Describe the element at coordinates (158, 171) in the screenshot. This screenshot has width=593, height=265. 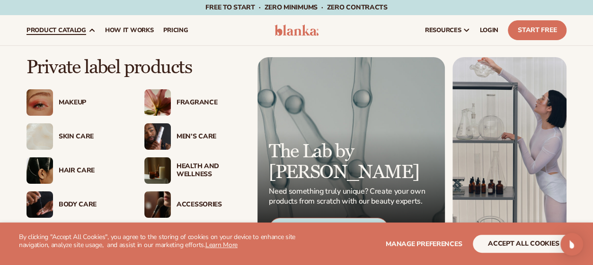
I see `img: Candles and incense on table.` at that location.